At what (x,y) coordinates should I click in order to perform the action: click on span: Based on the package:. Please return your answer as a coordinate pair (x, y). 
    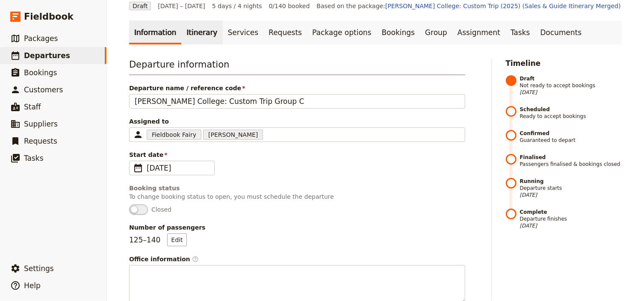
    Looking at the image, I should click on (469, 6).